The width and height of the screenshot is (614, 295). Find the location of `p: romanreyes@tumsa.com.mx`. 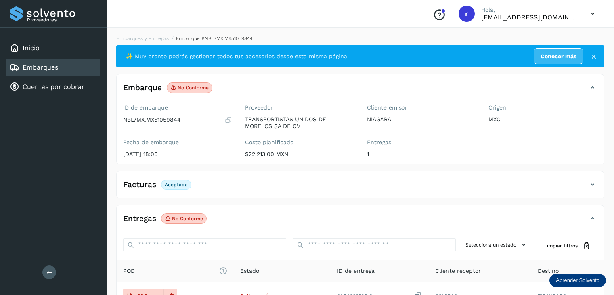

p: romanreyes@tumsa.com.mx is located at coordinates (530, 17).